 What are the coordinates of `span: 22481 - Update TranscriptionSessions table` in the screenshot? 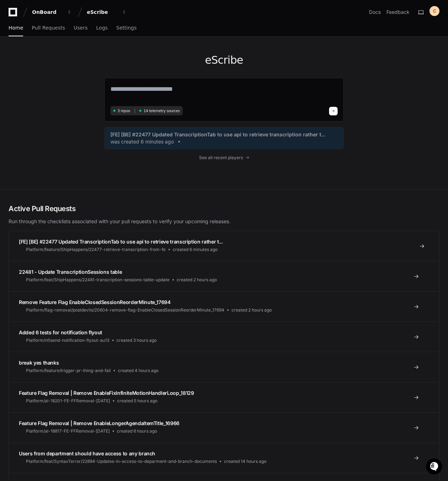 It's located at (70, 272).